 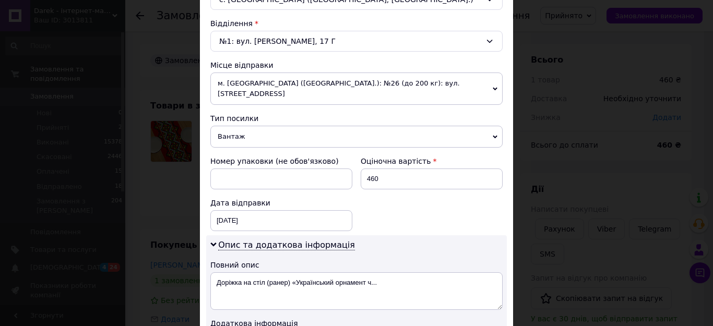 What do you see at coordinates (281, 161) in the screenshot?
I see `div: Номер упаковки (не обов'язково)` at bounding box center [281, 161].